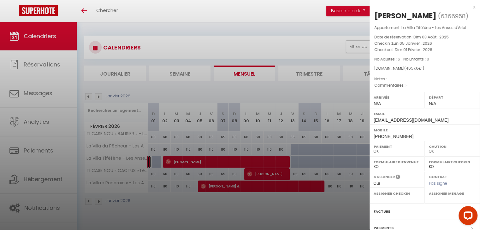  Describe the element at coordinates (397, 147) in the screenshot. I see `label: Paiement` at that location.